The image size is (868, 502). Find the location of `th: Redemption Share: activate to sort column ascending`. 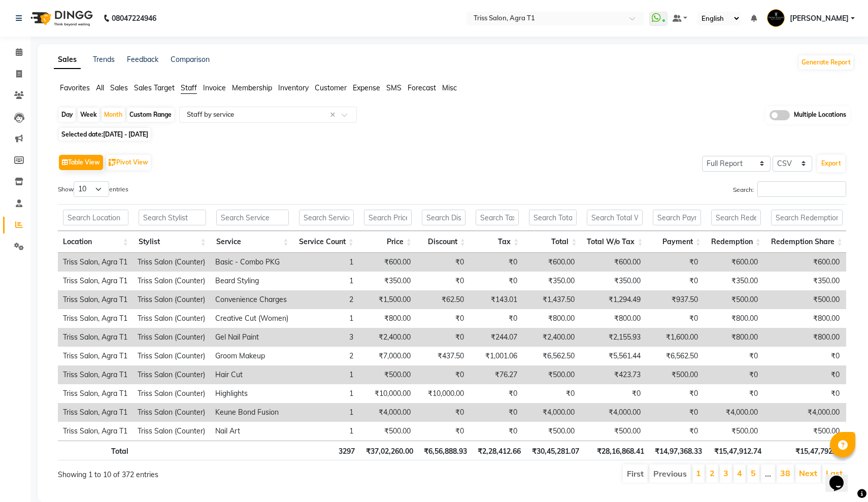

th: Redemption Share: activate to sort column ascending is located at coordinates (807, 242).